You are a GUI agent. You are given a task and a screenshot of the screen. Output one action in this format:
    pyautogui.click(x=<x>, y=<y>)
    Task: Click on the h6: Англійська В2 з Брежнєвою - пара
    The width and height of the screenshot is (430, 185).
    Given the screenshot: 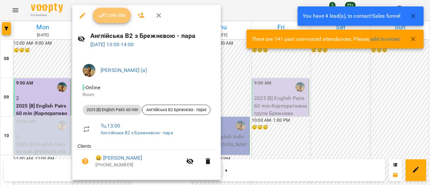 What is the action you would take?
    pyautogui.click(x=153, y=36)
    